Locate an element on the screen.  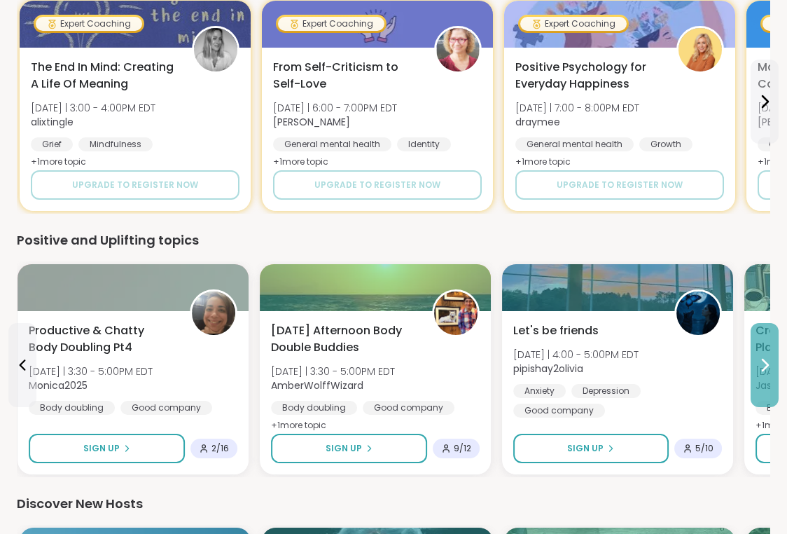
div: Anxiety is located at coordinates (539, 391).